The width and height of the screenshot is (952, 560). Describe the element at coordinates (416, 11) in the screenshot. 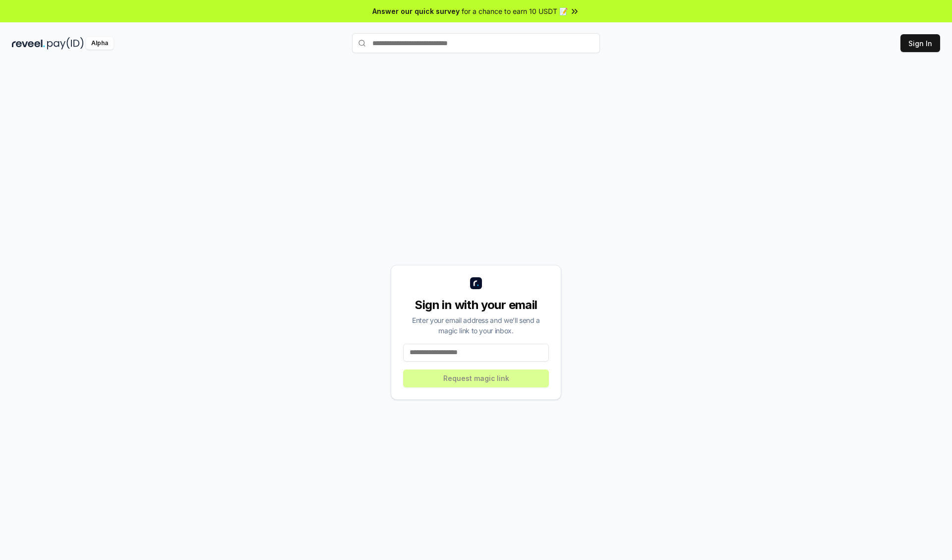

I see `span: Answer our quick survey` at that location.